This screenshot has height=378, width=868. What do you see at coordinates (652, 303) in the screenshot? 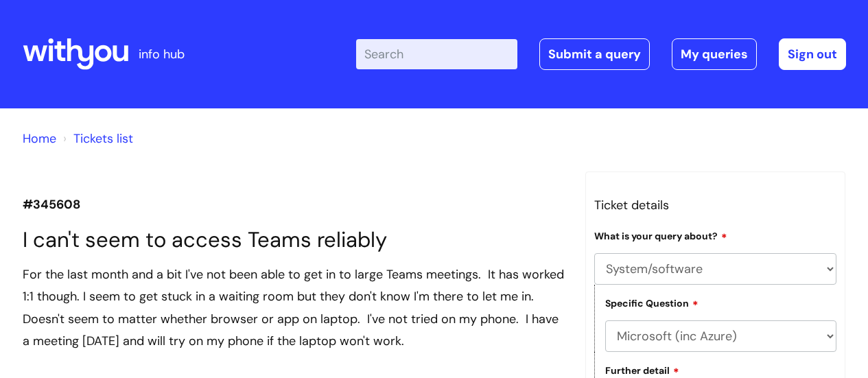
I see `label: Specific Question` at bounding box center [652, 303].